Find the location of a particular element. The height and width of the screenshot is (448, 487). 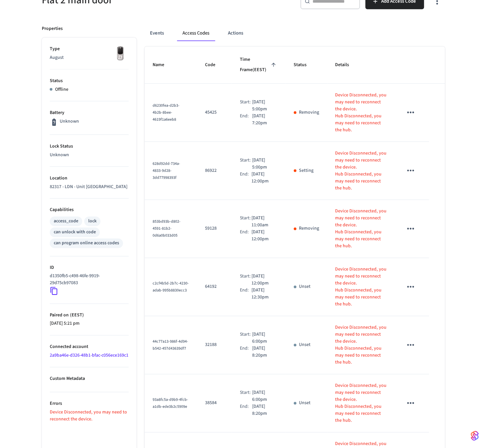

p: Setting is located at coordinates (307, 170).